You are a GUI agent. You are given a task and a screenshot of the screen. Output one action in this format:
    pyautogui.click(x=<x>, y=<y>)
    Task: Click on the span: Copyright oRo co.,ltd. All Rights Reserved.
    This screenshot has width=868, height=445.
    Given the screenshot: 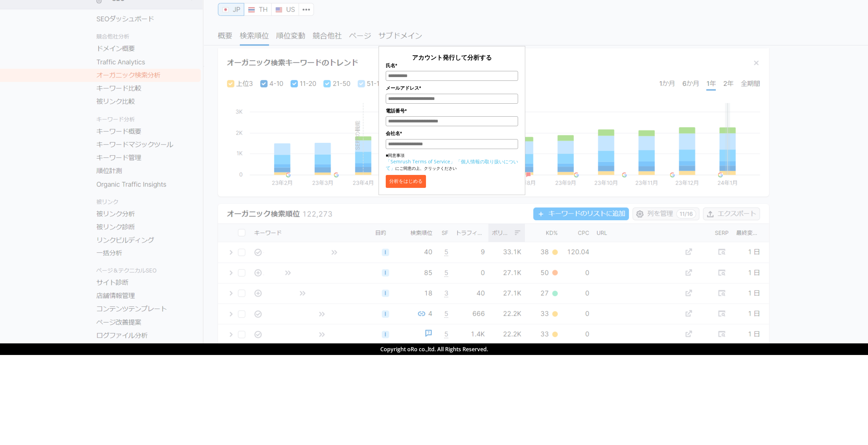 What is the action you would take?
    pyautogui.click(x=434, y=349)
    